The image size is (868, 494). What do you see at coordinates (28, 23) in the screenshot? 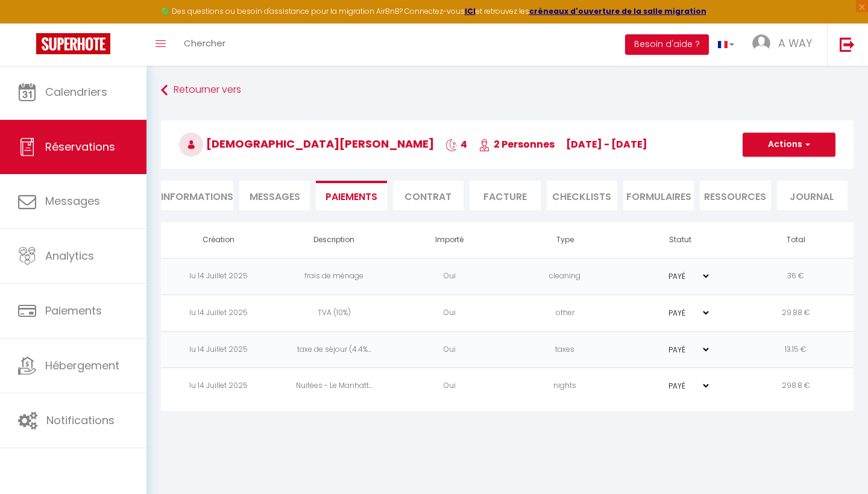
I see `button: Ouvrir le widget de chat LiveChat` at bounding box center [28, 23].